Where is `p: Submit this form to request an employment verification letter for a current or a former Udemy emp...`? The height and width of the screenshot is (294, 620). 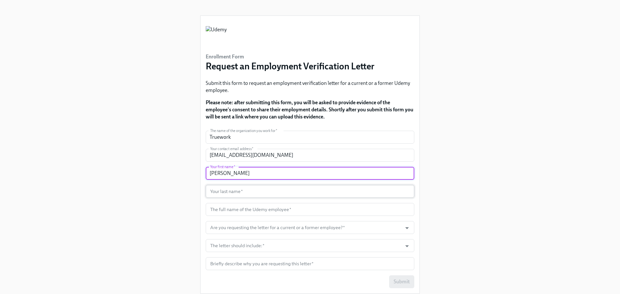 p: Submit this form to request an employment verification letter for a current or a former Udemy emp... is located at coordinates (310, 87).